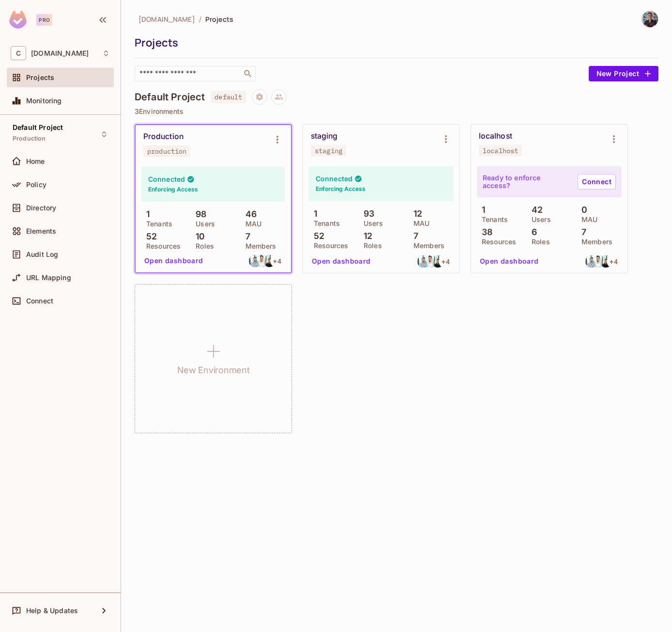 The image size is (672, 632). What do you see at coordinates (249, 214) in the screenshot?
I see `p: 46` at bounding box center [249, 214].